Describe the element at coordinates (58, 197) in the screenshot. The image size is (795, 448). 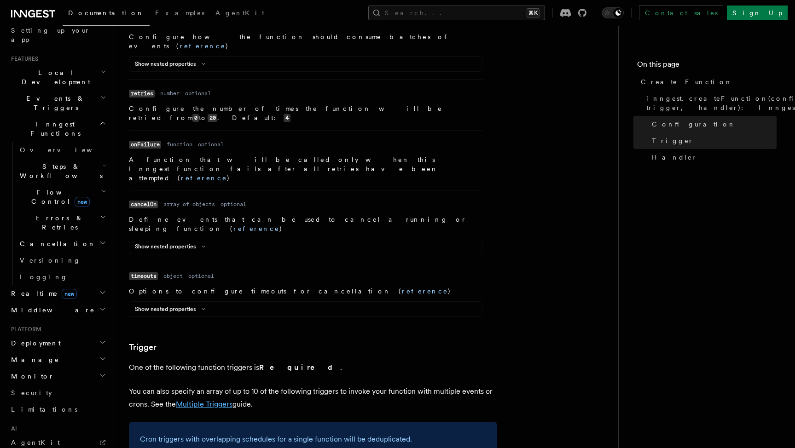
I see `span: Flow Control` at that location.